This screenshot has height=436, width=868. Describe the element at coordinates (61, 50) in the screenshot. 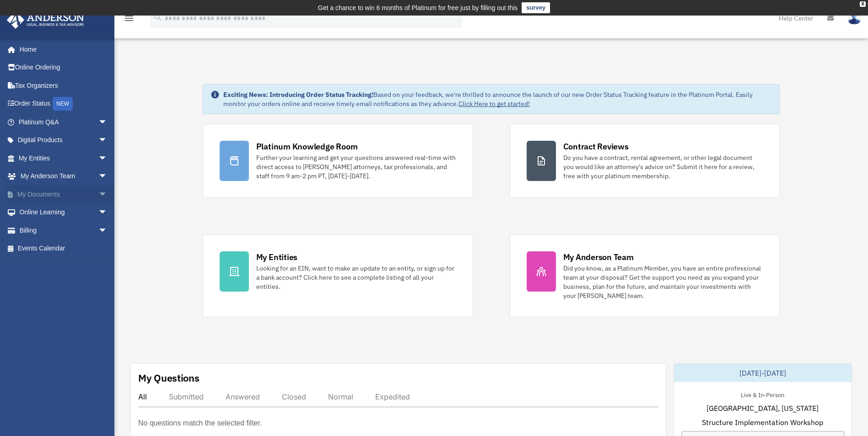

I see `a: Home` at that location.